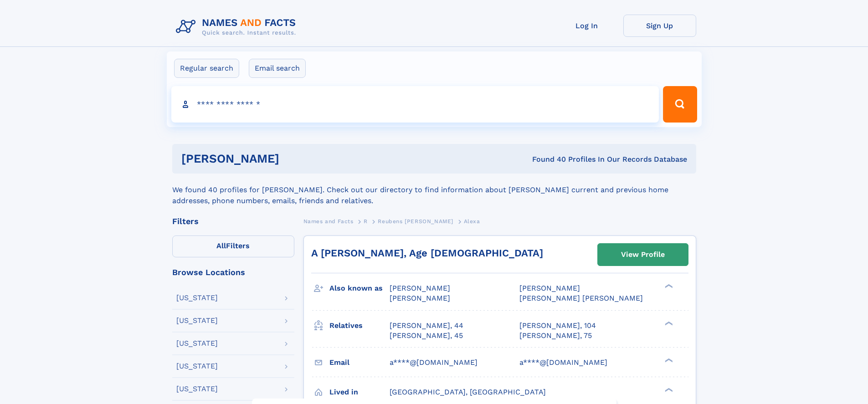 The image size is (868, 404). What do you see at coordinates (221, 246) in the screenshot?
I see `span: All` at bounding box center [221, 246].